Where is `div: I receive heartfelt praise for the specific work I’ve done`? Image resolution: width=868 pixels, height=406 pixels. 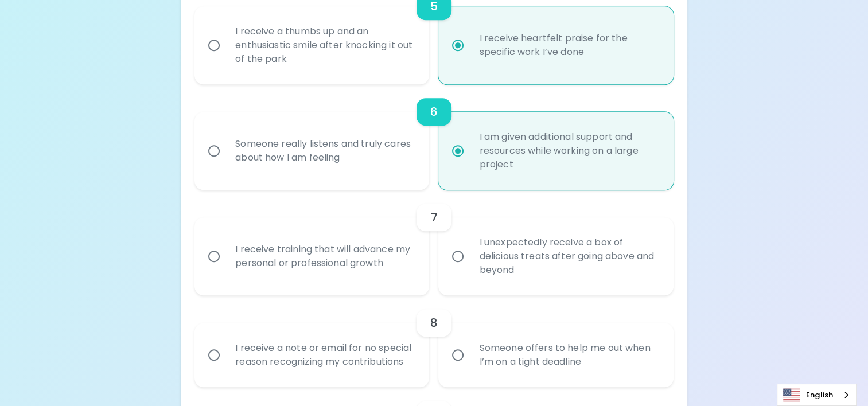 div: I receive heartfelt praise for the specific work I’ve done is located at coordinates (568, 45).